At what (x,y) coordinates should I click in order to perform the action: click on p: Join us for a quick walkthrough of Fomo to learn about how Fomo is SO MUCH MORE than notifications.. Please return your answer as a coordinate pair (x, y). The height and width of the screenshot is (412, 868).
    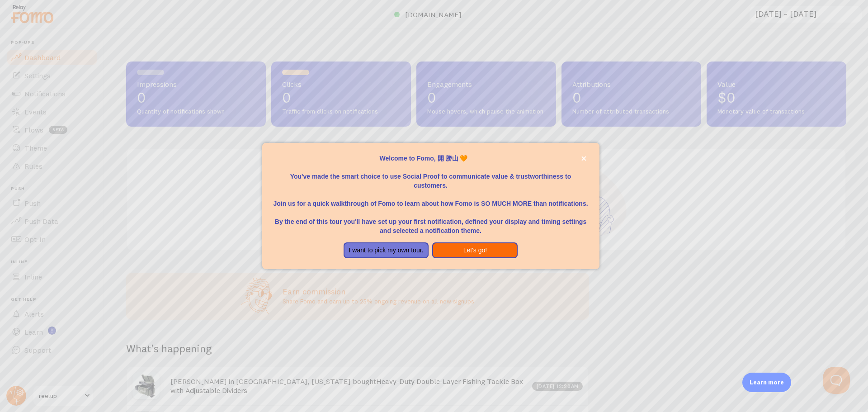
    Looking at the image, I should click on (431, 199).